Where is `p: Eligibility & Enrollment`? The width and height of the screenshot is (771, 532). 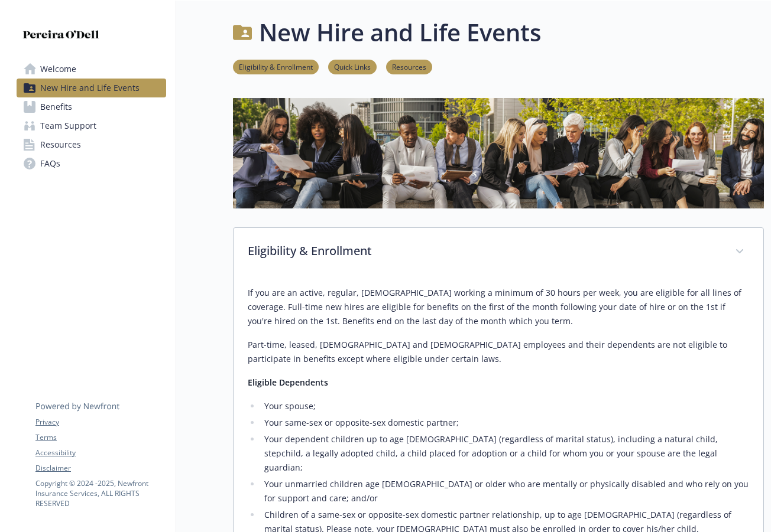
p: Eligibility & Enrollment is located at coordinates (484, 252).